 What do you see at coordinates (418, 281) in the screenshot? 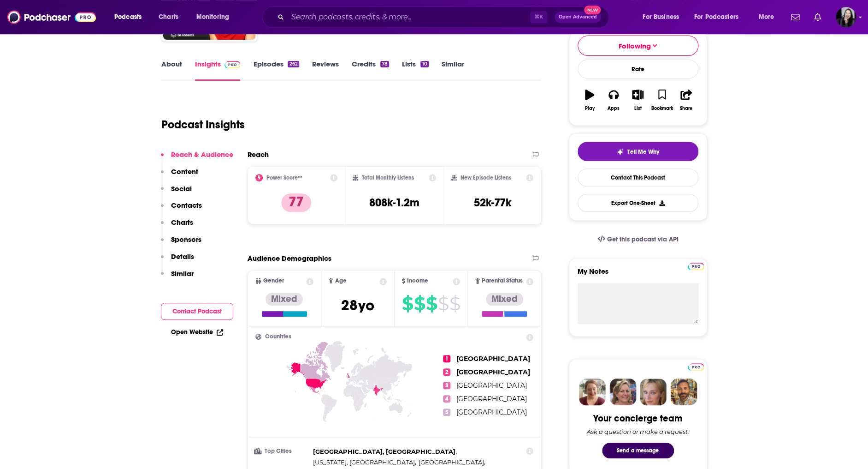
I see `span: Income` at bounding box center [418, 281].